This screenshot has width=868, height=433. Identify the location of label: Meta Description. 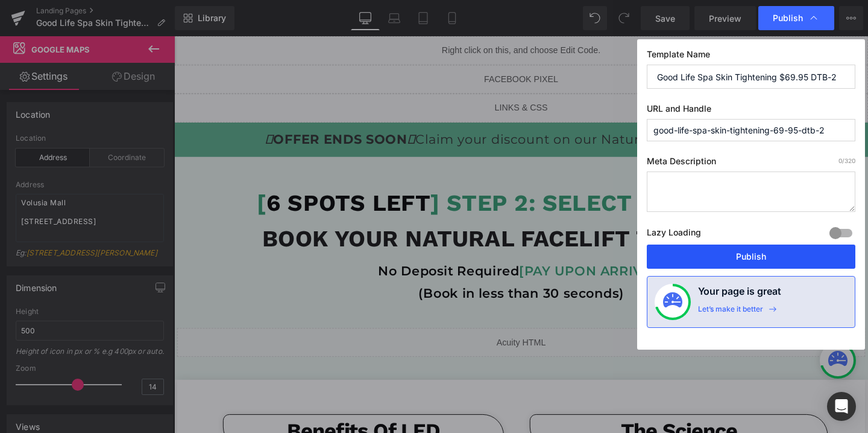
(751, 164).